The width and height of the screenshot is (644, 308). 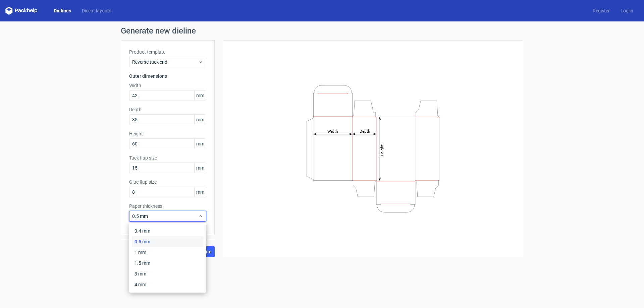 I want to click on div: 0.5 mm, so click(x=168, y=242).